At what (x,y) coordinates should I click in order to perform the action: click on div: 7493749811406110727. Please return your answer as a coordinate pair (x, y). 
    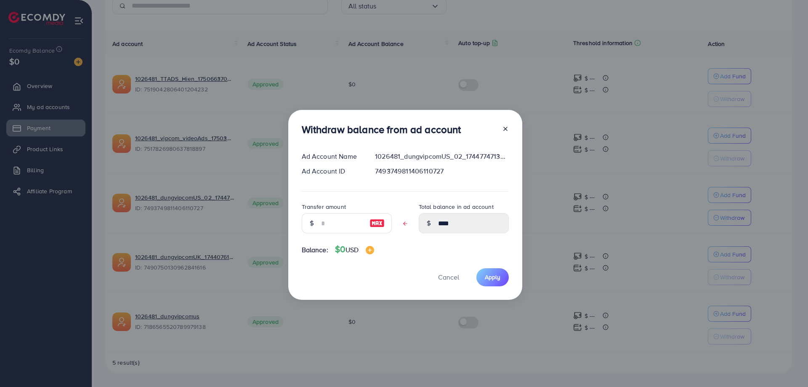
    Looking at the image, I should click on (442, 171).